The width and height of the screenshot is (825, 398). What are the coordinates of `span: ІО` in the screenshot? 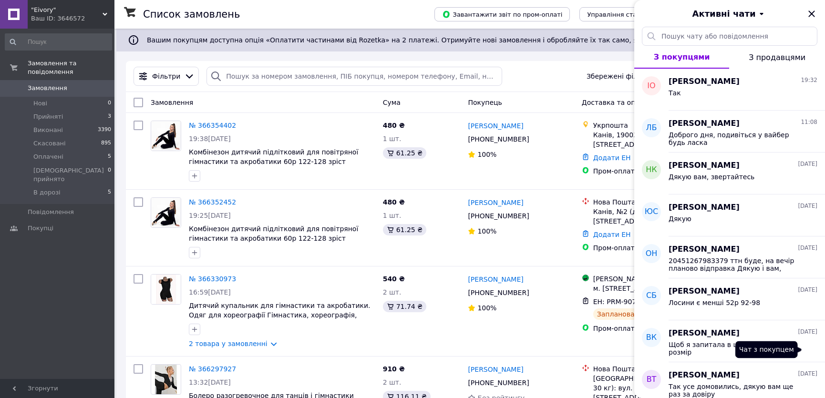 It's located at (651, 86).